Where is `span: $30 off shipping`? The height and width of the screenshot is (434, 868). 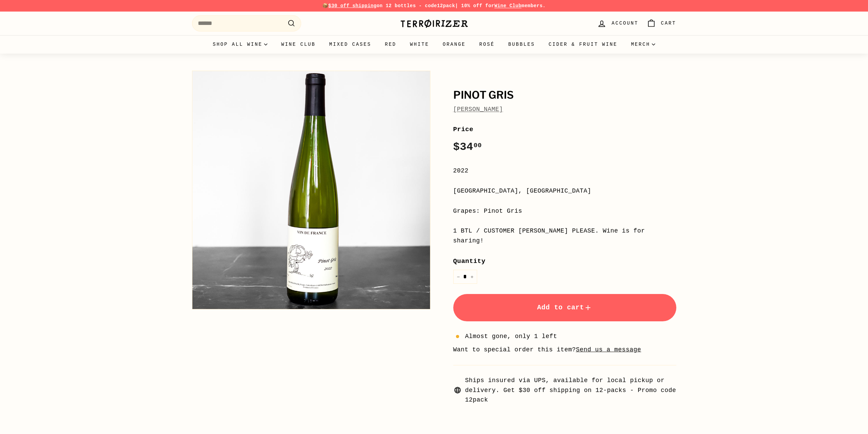 span: $30 off shipping is located at coordinates (353, 6).